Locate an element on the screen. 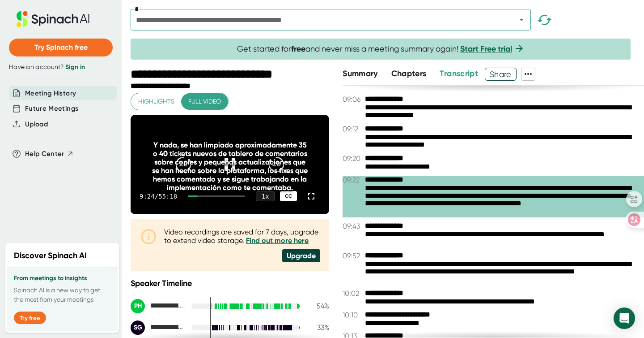 The height and width of the screenshot is (338, 644). a: Start Free trial is located at coordinates (486, 49).